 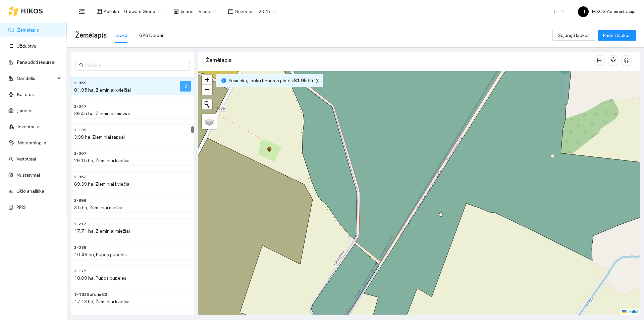 What do you see at coordinates (176, 11) in the screenshot?
I see `span: shop` at bounding box center [176, 11].